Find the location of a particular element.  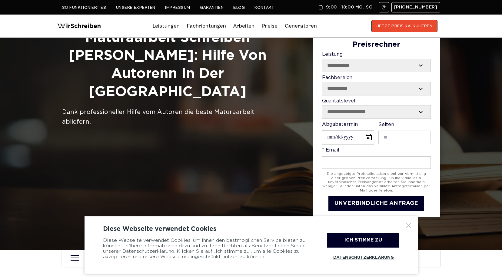

a: Arbeiten is located at coordinates (244, 26).